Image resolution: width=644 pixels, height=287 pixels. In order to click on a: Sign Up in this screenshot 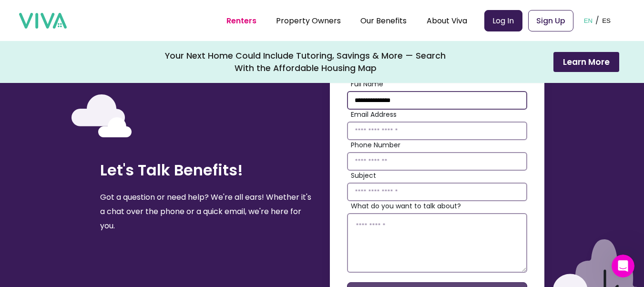, I will do `click(551, 20)`.